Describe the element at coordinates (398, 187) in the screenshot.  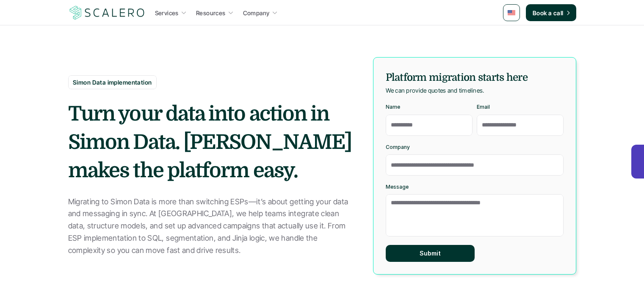
I see `p: Message` at that location.